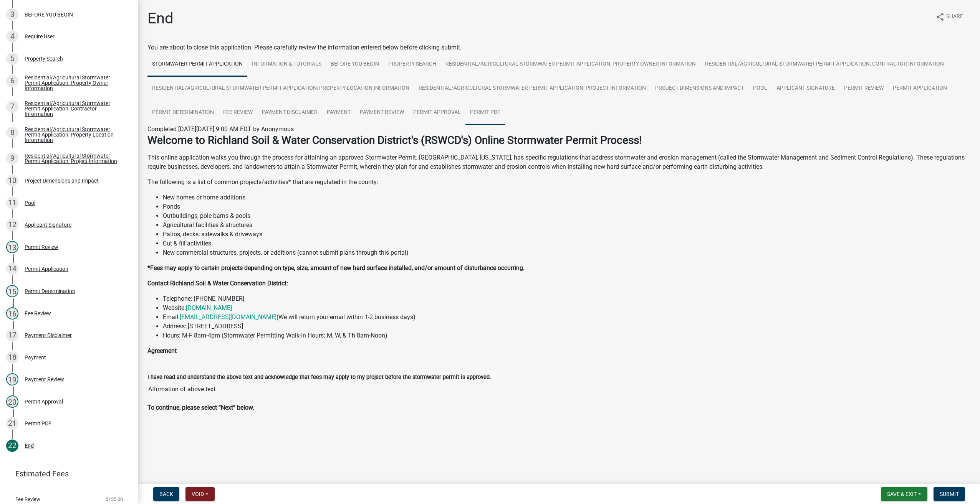 This screenshot has height=504, width=980. What do you see at coordinates (38, 314) in the screenshot?
I see `div: Fee Review` at bounding box center [38, 314].